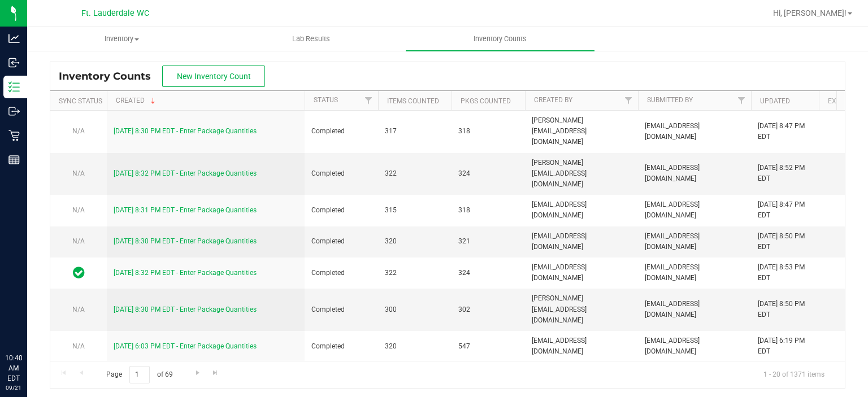 The width and height of the screenshot is (868, 397). Describe the element at coordinates (14, 87) in the screenshot. I see `inline-svg: Inventory` at that location.